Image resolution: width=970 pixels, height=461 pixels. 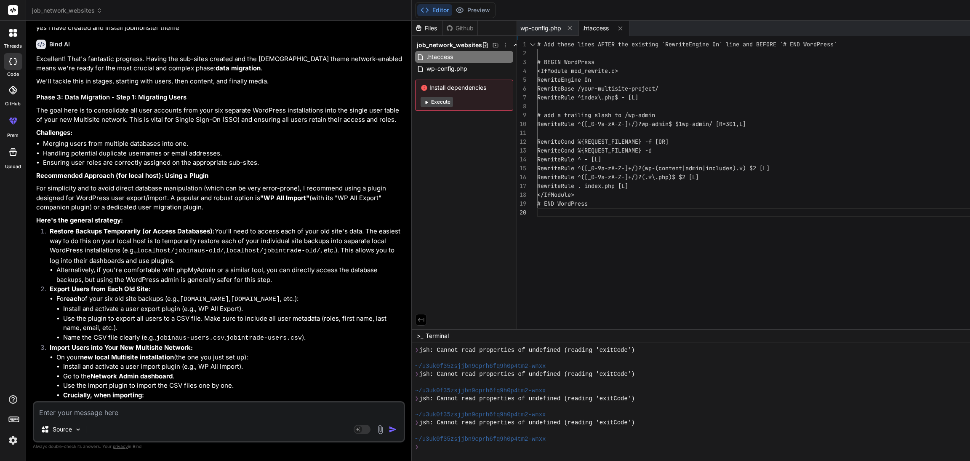 I want to click on div: 8, so click(x=522, y=106).